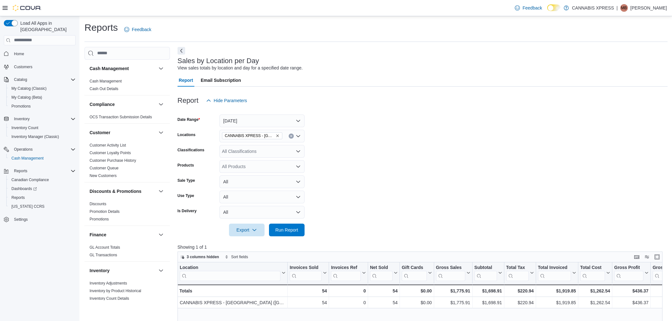 Image resolution: width=672 pixels, height=321 pixels. I want to click on a: Reports, so click(18, 198).